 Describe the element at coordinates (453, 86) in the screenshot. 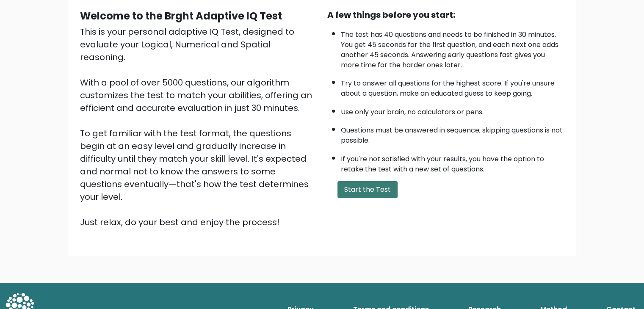

I see `li: Try to answer all questions for the highest score. If you're unsure about a question, make an edu...` at that location.